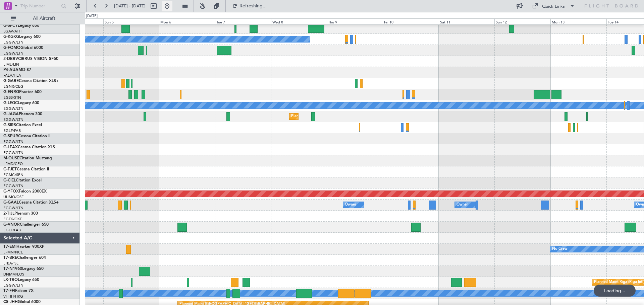 The height and width of the screenshot is (305, 644). Describe the element at coordinates (19, 291) in the screenshot. I see `a: T7-FFIFalcon 7X` at that location.